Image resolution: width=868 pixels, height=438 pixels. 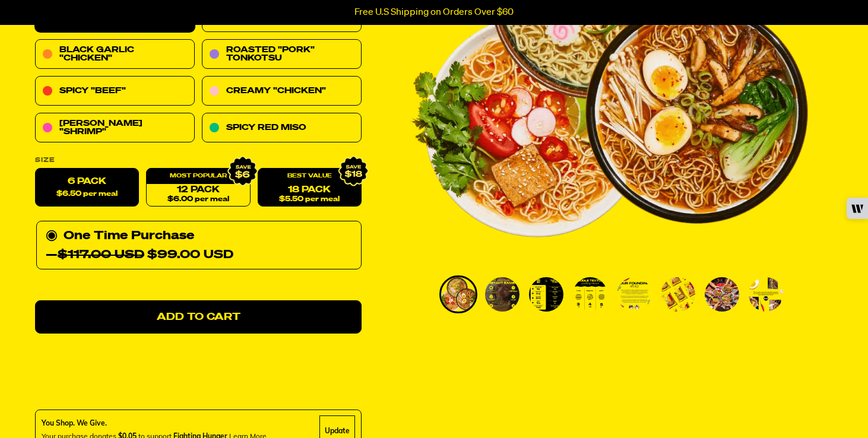 What do you see at coordinates (199, 246) in the screenshot?
I see `div: One Time Purchase` at bounding box center [199, 246].